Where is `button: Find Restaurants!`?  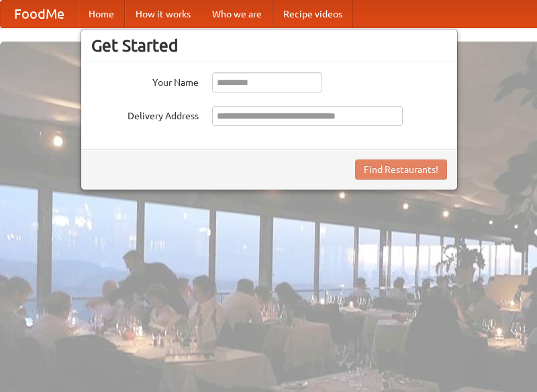 button: Find Restaurants! is located at coordinates (401, 170).